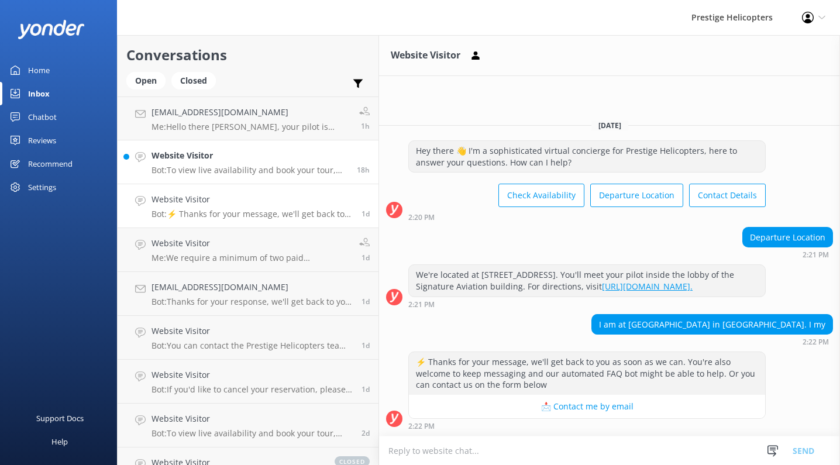 The height and width of the screenshot is (465, 840). I want to click on span: Sep 26 2025 01:30pm (UTC -04:00) America/New_York, so click(366, 257).